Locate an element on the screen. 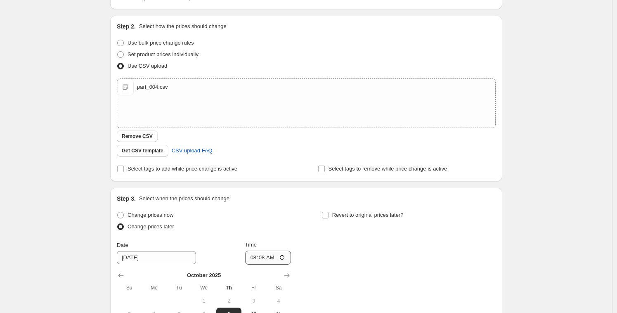 This screenshot has height=313, width=617. span: Mo is located at coordinates (154, 288).